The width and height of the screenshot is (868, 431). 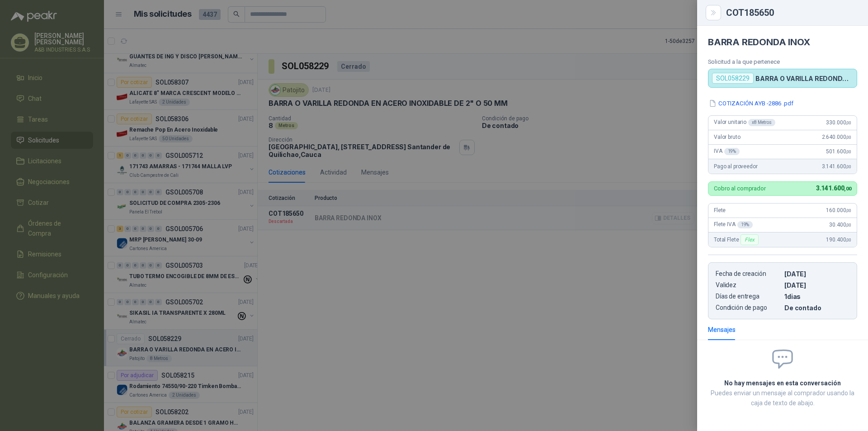 What do you see at coordinates (733, 78) in the screenshot?
I see `div: SOL058229` at bounding box center [733, 78].